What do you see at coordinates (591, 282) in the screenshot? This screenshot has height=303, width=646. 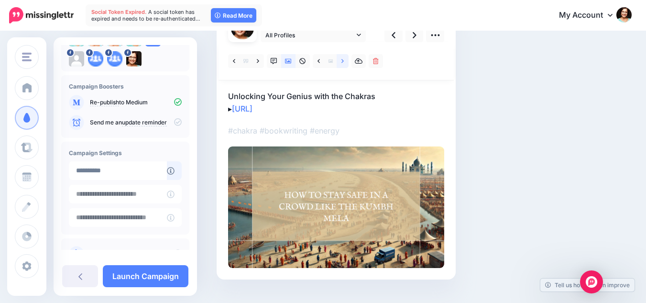 I see `div: Open Intercom Messenger` at bounding box center [591, 282].